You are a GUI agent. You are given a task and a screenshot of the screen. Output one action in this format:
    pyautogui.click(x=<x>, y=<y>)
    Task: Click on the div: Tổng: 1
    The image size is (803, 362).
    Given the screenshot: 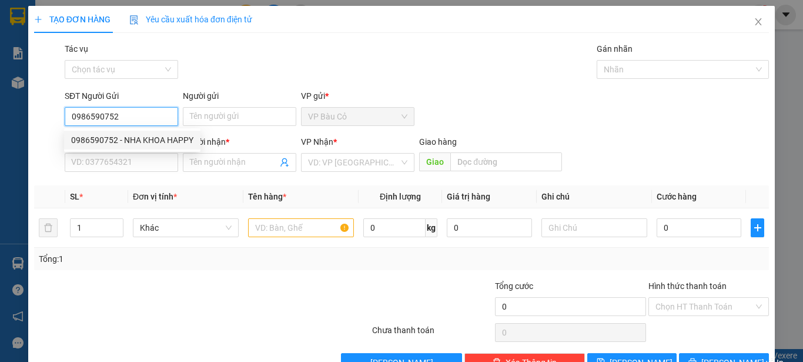 What is the action you would take?
    pyautogui.click(x=175, y=259)
    